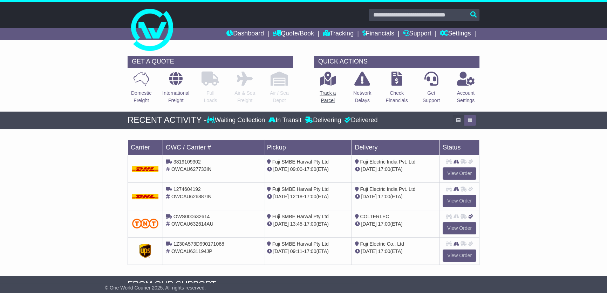 This screenshot has width=607, height=293. Describe the element at coordinates (382, 244) in the screenshot. I see `span: Fuji Electric Co., Ltd` at that location.